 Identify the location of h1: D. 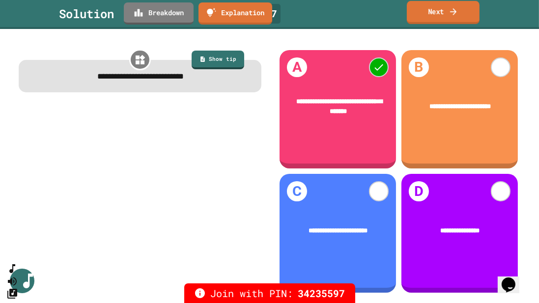
(418, 191).